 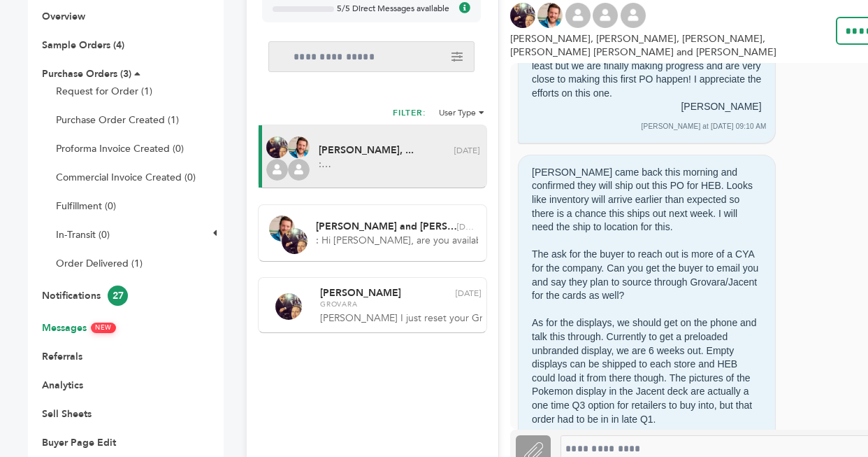 I want to click on a: Notifications27, so click(x=84, y=295).